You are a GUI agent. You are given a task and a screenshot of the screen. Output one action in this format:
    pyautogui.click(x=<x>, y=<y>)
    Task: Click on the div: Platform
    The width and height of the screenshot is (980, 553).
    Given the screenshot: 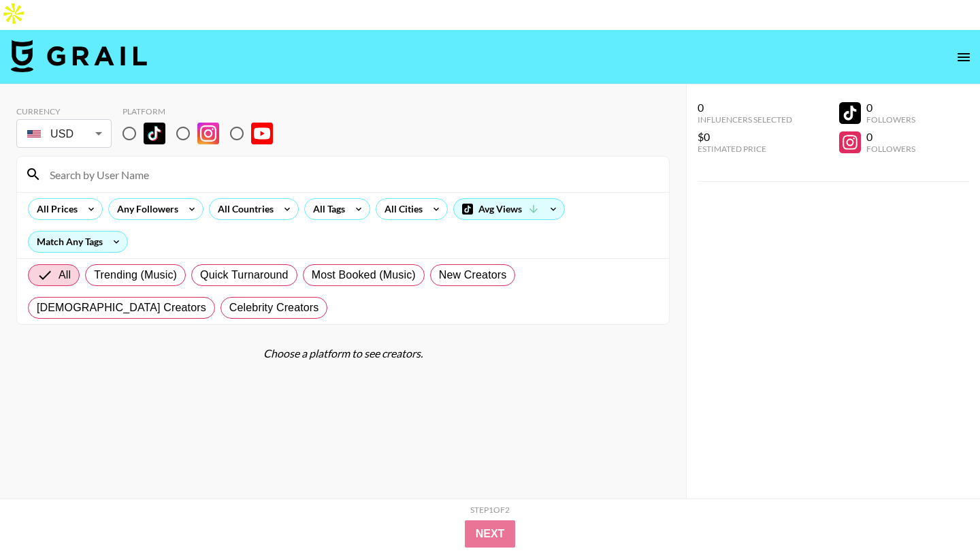 What is the action you would take?
    pyautogui.click(x=203, y=111)
    